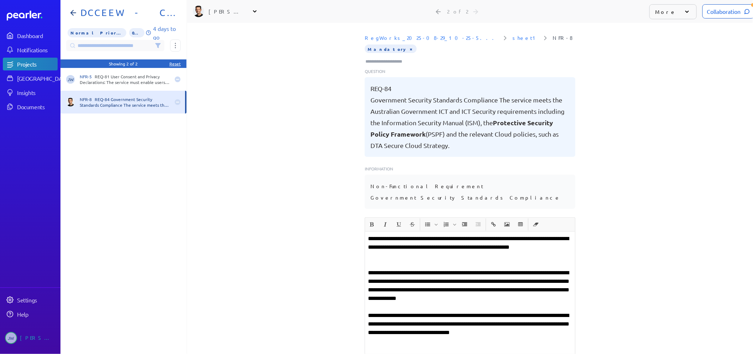  What do you see at coordinates (521, 225) in the screenshot?
I see `button: Insert table` at bounding box center [521, 225].